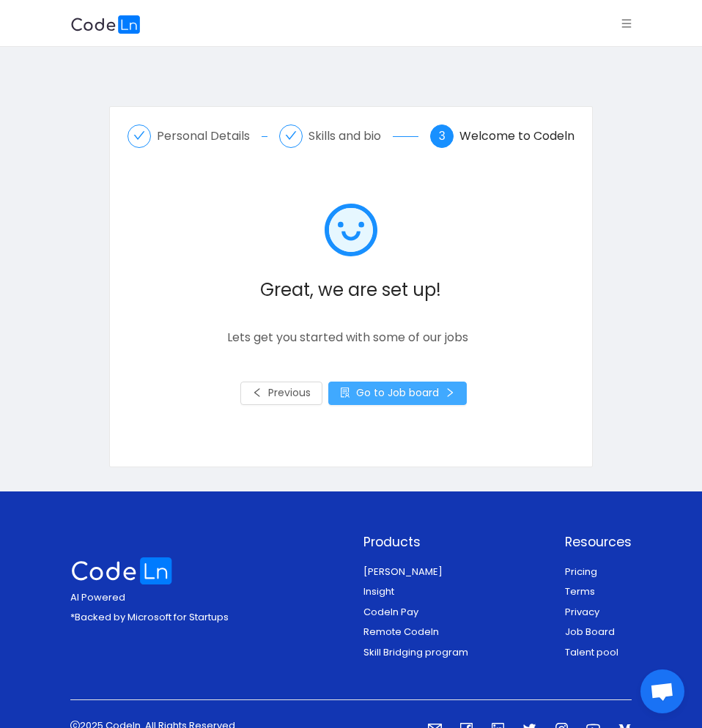  Describe the element at coordinates (626, 23) in the screenshot. I see `i: icon: menu` at that location.